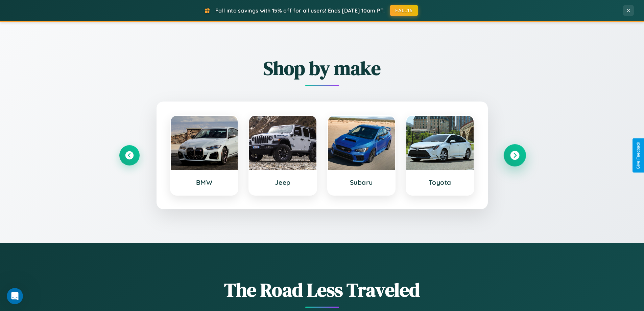 This screenshot has width=644, height=311. What do you see at coordinates (283, 182) in the screenshot?
I see `h3: Jeep` at bounding box center [283, 182].